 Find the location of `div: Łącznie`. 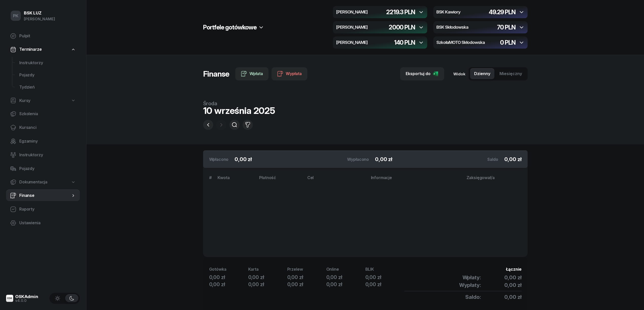

div: Łącznie is located at coordinates (463, 269).